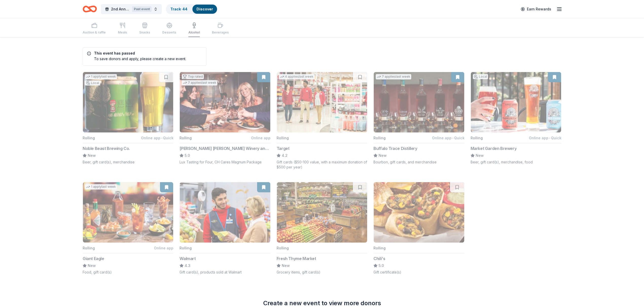 The image size is (644, 308). What do you see at coordinates (419, 118) in the screenshot?
I see `button: Image for Buffalo Trace Distillery7 applieslast weekRollingOnline app•QuickBuffalo Trace Distille...` at bounding box center [419, 118].